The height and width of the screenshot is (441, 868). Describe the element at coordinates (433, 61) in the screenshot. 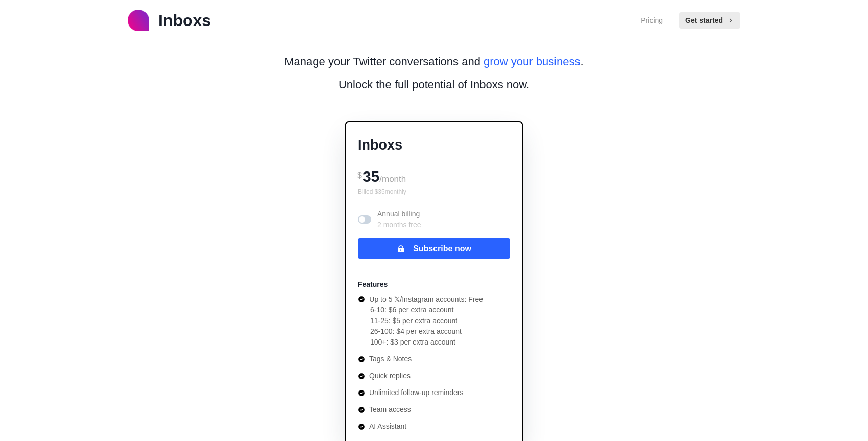

I see `p: Manage your Twitter conversations and .` at that location.